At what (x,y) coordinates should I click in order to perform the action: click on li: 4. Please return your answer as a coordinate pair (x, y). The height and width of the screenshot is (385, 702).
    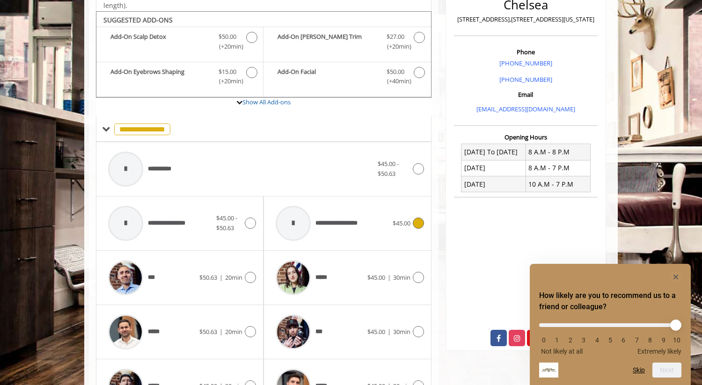
    Looking at the image, I should click on (597, 340).